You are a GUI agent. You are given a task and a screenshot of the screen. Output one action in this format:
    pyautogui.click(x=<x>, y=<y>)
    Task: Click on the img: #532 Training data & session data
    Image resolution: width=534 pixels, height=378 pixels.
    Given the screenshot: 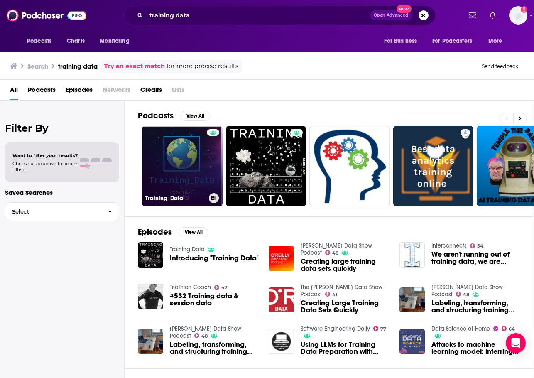 What is the action you would take?
    pyautogui.click(x=150, y=296)
    